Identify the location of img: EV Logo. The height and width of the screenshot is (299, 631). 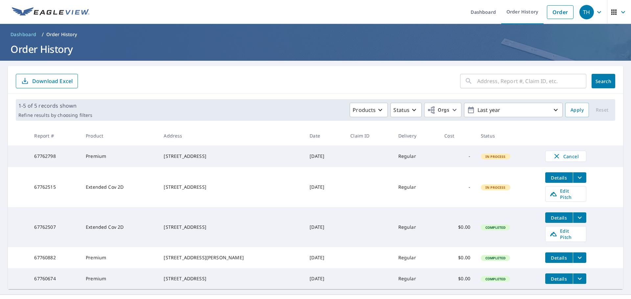
(51, 12).